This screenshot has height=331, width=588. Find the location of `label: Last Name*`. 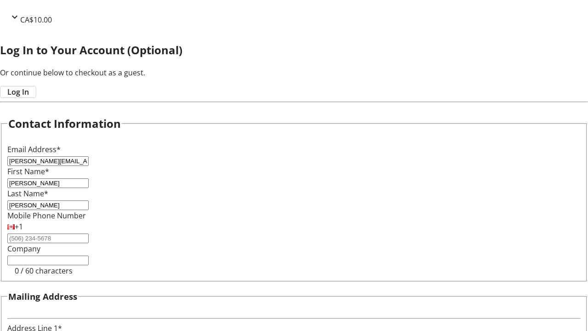

label: Last Name* is located at coordinates (28, 193).